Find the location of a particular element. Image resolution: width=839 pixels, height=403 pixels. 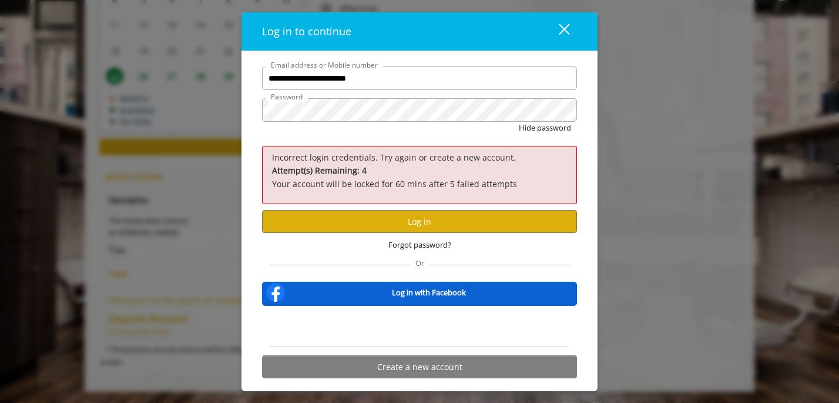

button: close dialog is located at coordinates (557, 31).